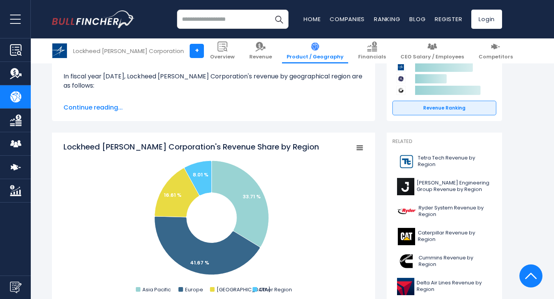  I want to click on li: $6.24 B, so click(214, 101).